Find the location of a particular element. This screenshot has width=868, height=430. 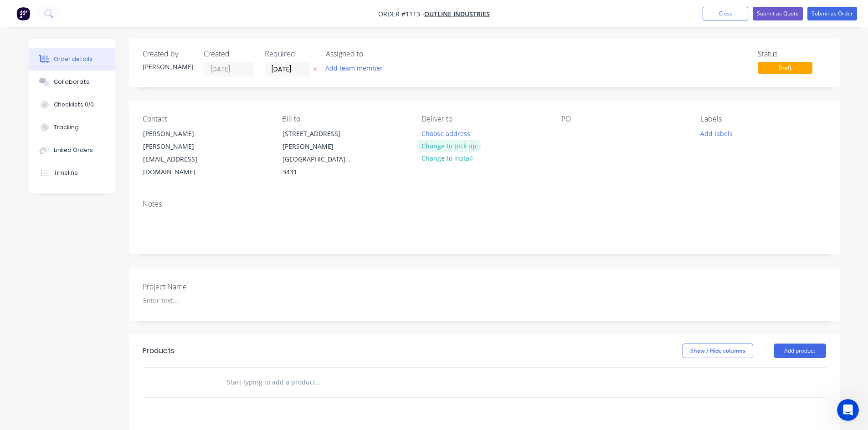

div: Checklists 0/0 is located at coordinates (74, 105).